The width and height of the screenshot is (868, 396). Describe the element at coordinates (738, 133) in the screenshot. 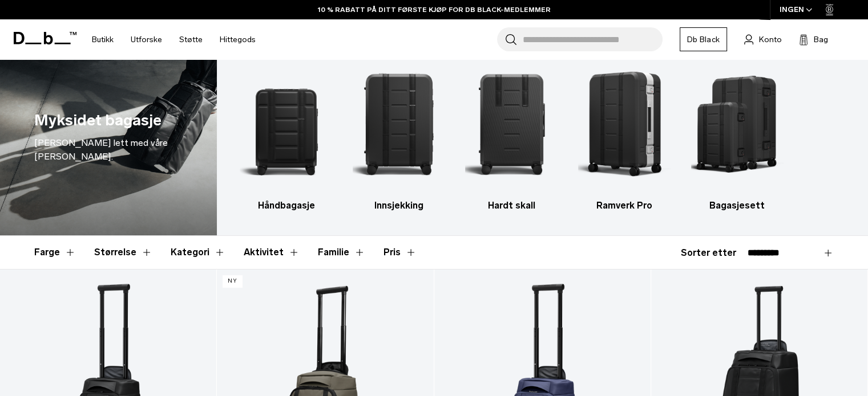

I see `a: Db Bagasjesett` at that location.